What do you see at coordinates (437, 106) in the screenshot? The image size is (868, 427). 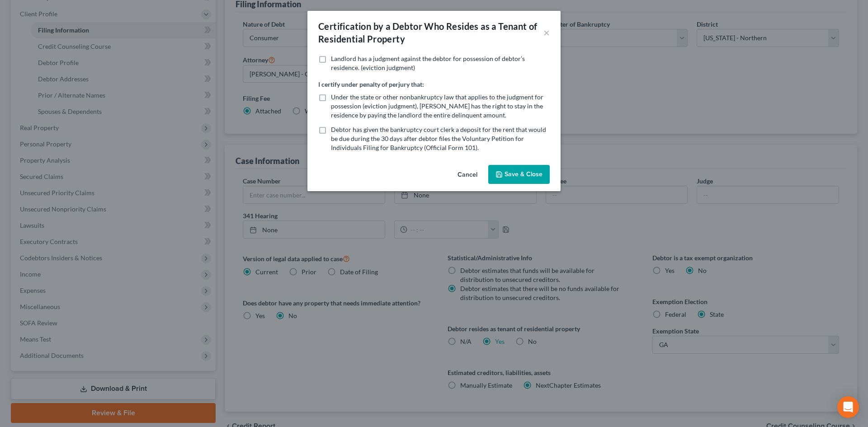 I see `span: Under the state or other nonbankruptcy law that applies to the judgment for possession (eviction ...` at bounding box center [437, 106].